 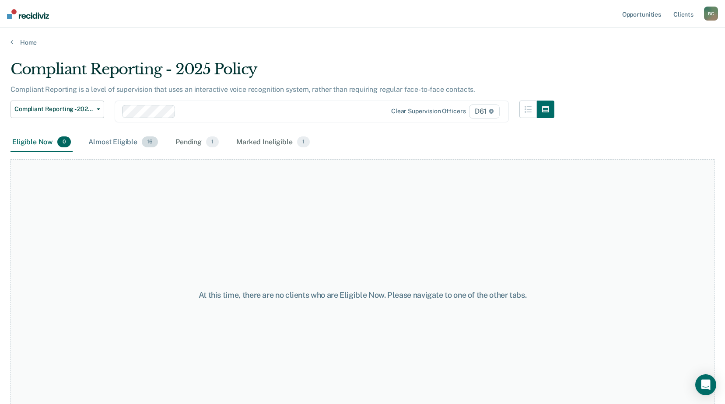 I want to click on span: 16, so click(x=150, y=142).